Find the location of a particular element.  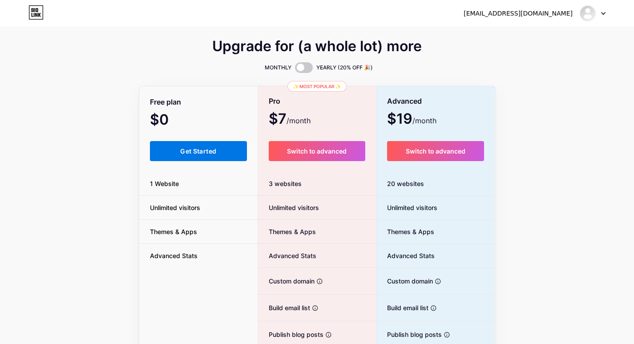

div: ✨ Most popular ✨ is located at coordinates (317, 86).